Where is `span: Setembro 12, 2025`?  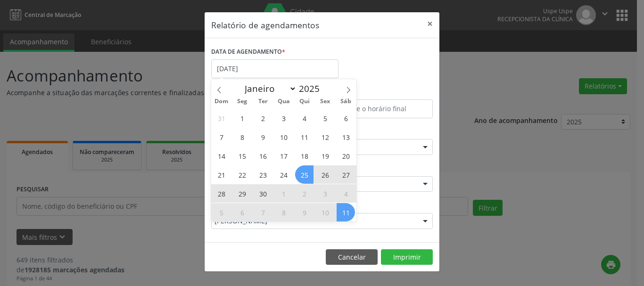
span: Setembro 12, 2025 is located at coordinates (325, 137).